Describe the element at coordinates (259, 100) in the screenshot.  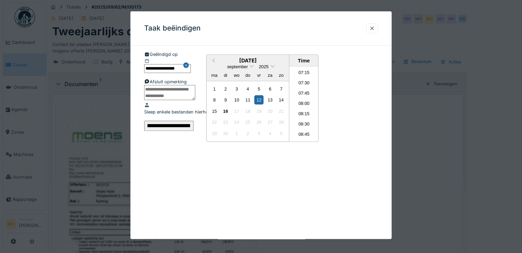
I see `div: Choose vrijdag 12 september 2025` at that location.